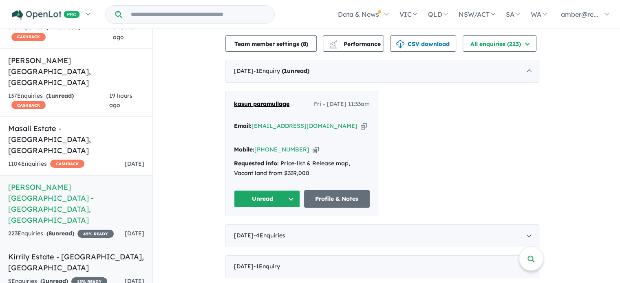 The image size is (620, 283). I want to click on button: Unread, so click(267, 199).